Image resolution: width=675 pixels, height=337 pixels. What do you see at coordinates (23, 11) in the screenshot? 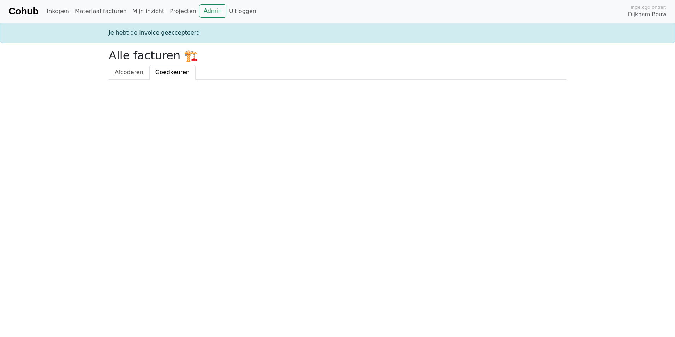
I see `a: Cohub` at bounding box center [23, 11].